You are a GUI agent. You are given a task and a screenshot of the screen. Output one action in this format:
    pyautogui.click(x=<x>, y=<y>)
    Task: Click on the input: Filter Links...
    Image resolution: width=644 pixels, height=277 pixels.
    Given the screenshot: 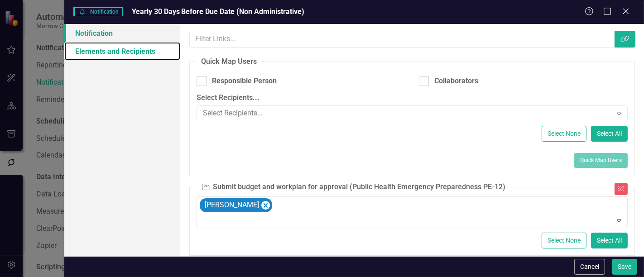 What is the action you would take?
    pyautogui.click(x=402, y=39)
    